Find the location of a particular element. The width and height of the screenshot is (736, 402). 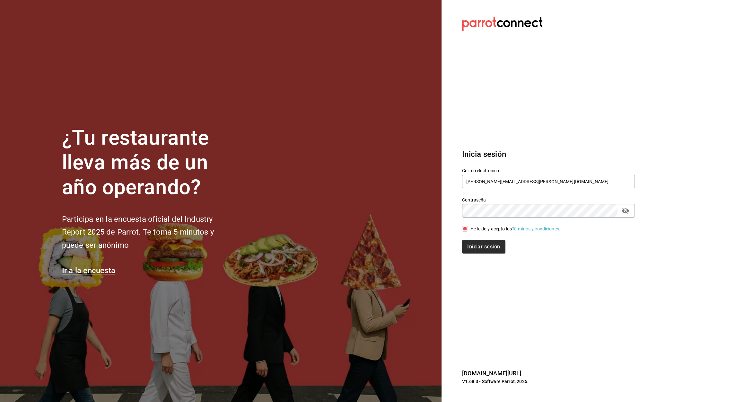

h2: Participa en la encuesta oficial del Industry Report 2025 de Parrot. Te toma 5 minutos y puede se... is located at coordinates (149, 232).